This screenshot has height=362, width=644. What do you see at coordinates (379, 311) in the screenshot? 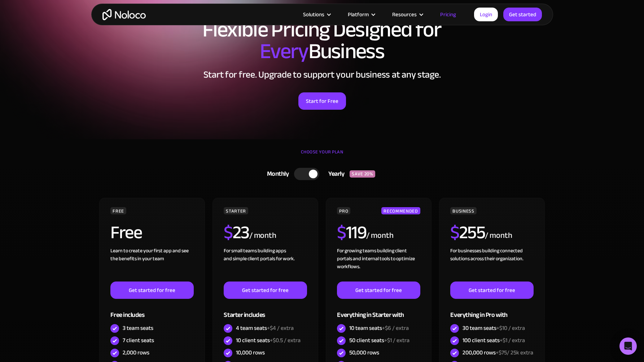
I see `div: Everything in Starter with` at bounding box center [379, 311].